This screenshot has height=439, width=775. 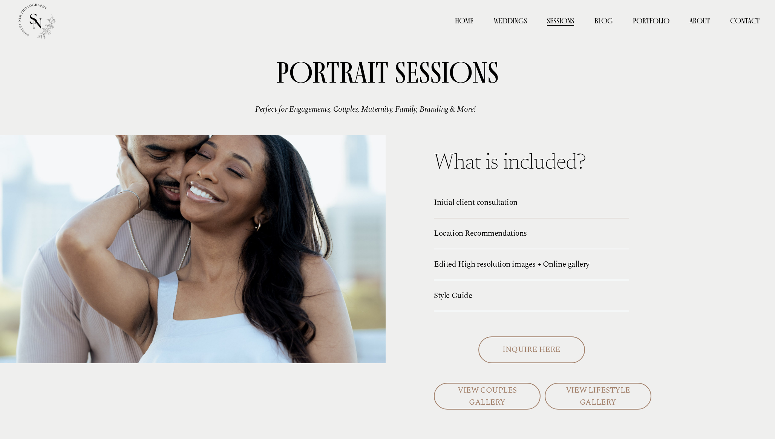 What do you see at coordinates (561, 21) in the screenshot?
I see `a: Sessions` at bounding box center [561, 21].